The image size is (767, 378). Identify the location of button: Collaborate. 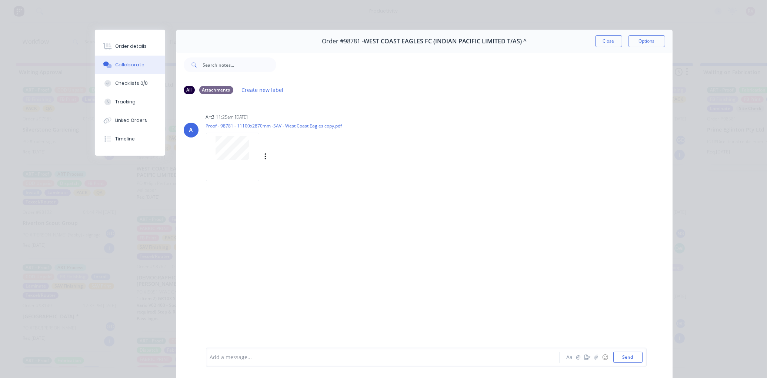
(130, 65).